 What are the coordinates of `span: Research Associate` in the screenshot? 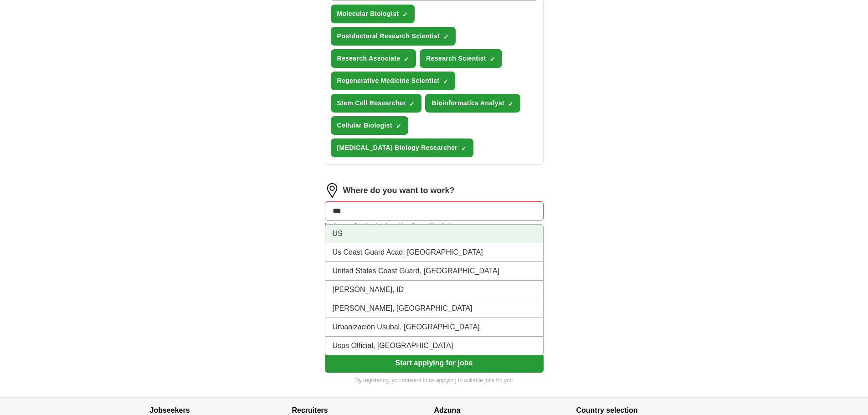 It's located at (369, 58).